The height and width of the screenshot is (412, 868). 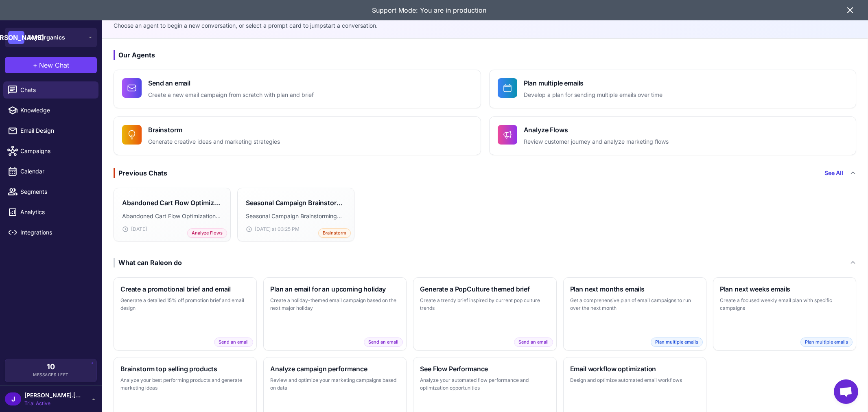 What do you see at coordinates (51, 192) in the screenshot?
I see `a: Segments` at bounding box center [51, 192].